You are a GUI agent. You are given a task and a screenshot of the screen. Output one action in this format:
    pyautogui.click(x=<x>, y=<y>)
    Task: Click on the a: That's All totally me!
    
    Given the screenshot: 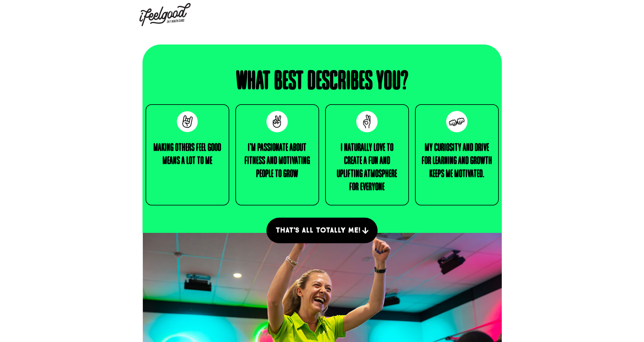 What is the action you would take?
    pyautogui.click(x=322, y=231)
    